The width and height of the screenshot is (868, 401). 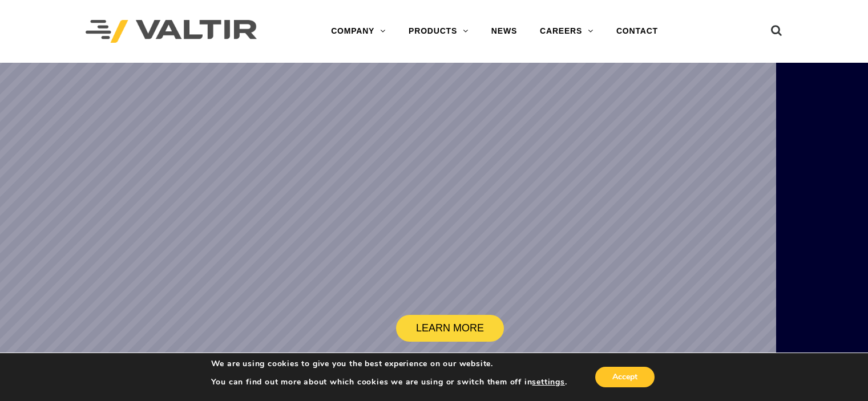 What do you see at coordinates (389, 382) in the screenshot?
I see `p: You can find out more about which cookies we are using or switch them off in .` at bounding box center [389, 382].